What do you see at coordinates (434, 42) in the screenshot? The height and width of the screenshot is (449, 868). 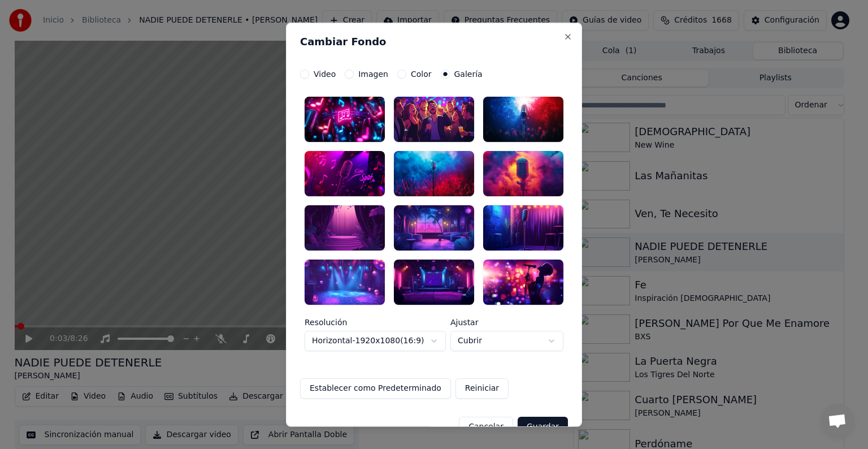 I see `h2: Cambiar Fondo` at bounding box center [434, 42].